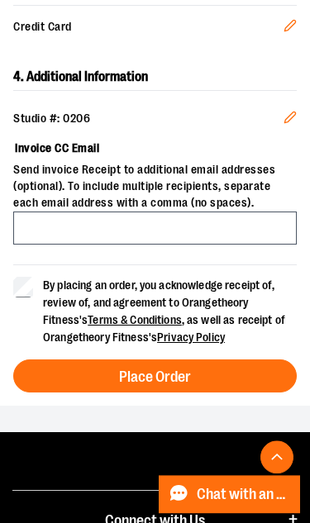  What do you see at coordinates (277, 457) in the screenshot?
I see `button: Back To Top` at bounding box center [277, 457].